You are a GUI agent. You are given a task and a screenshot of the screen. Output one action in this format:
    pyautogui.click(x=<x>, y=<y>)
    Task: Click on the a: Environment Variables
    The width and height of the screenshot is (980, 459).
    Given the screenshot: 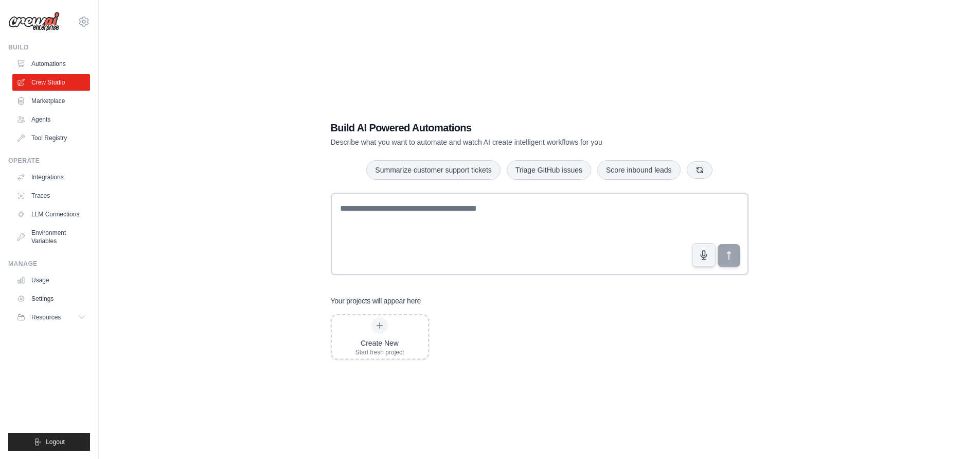 What is the action you would take?
    pyautogui.click(x=51, y=237)
    